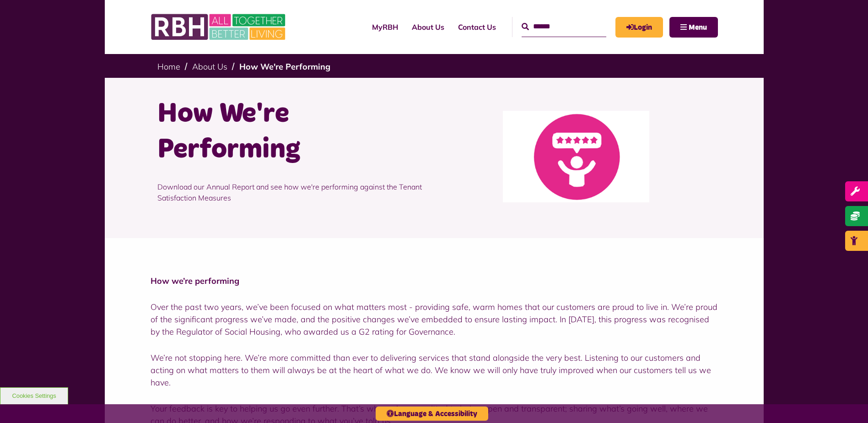  I want to click on img: 5 Star, so click(576, 157).